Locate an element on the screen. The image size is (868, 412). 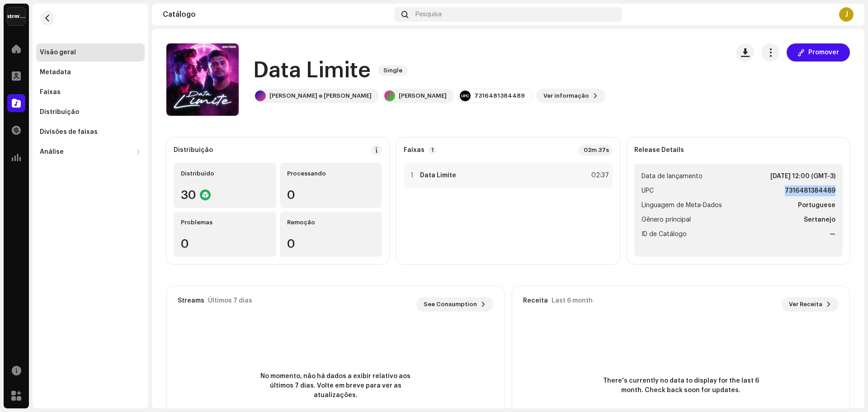
strong: Sertanejo is located at coordinates (820, 220).